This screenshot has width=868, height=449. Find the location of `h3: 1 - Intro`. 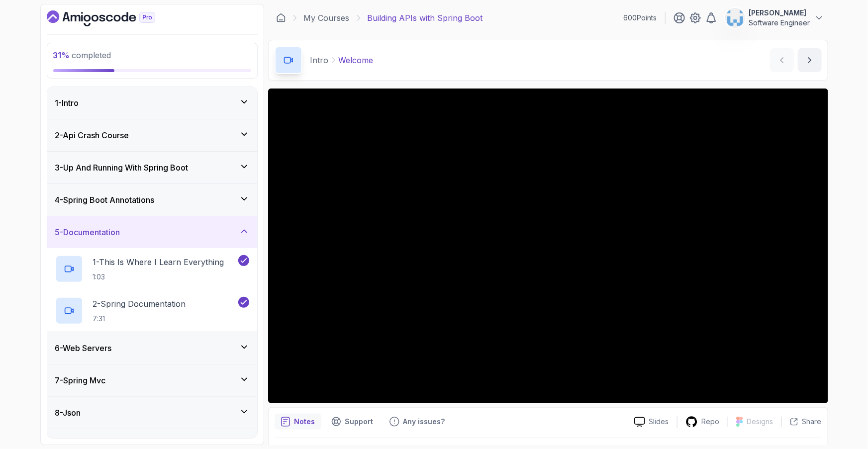

h3: 1 - Intro is located at coordinates (67, 103).